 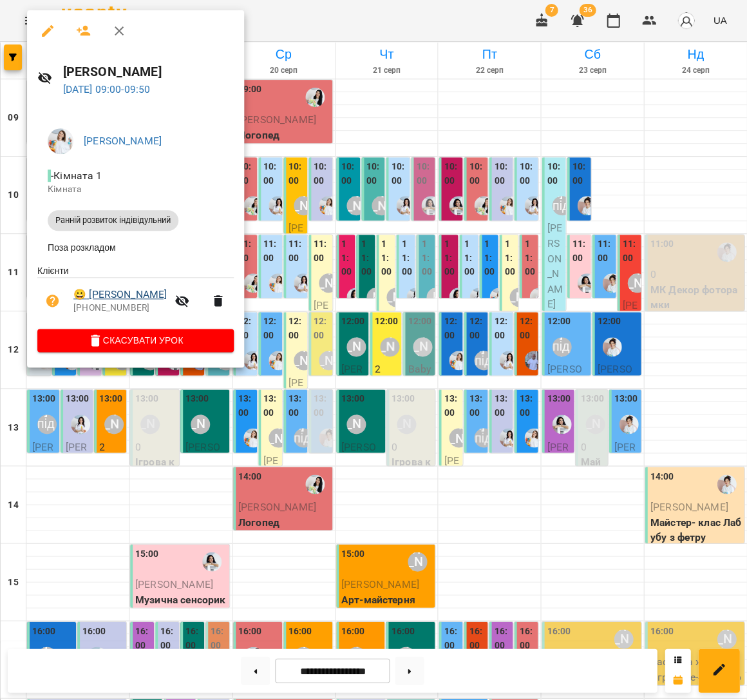 What do you see at coordinates (135, 247) in the screenshot?
I see `li: Поза розкладом` at bounding box center [135, 247].